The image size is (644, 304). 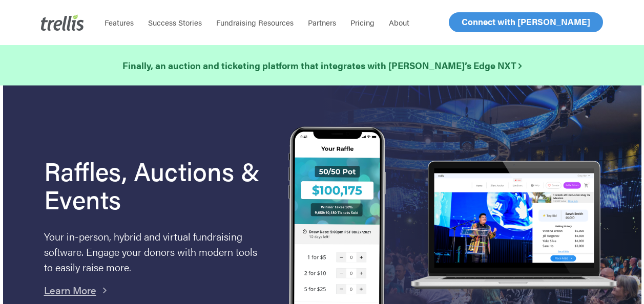 I want to click on span: Partners, so click(x=321, y=22).